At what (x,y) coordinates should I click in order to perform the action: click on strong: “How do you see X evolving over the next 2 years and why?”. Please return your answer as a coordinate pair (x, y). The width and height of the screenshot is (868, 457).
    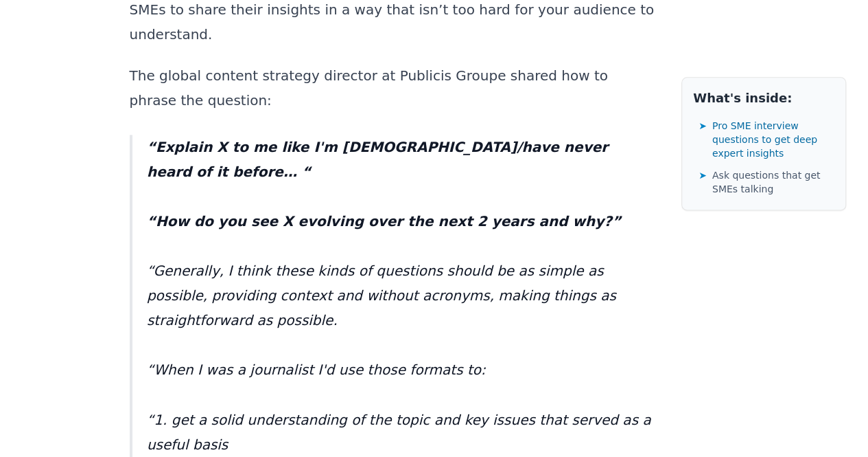
    Looking at the image, I should click on (383, 221).